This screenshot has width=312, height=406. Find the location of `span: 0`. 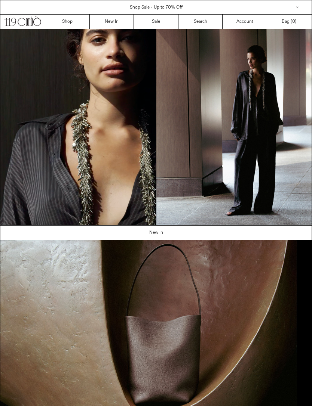

span: 0 is located at coordinates (293, 22).